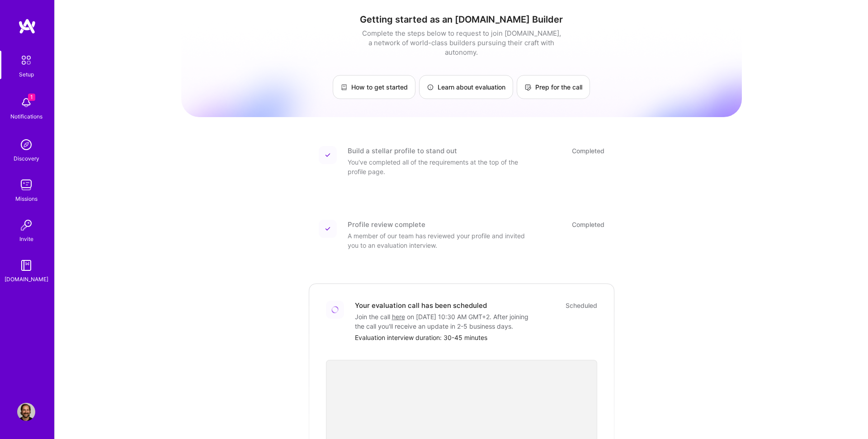 The image size is (868, 439). What do you see at coordinates (466, 86) in the screenshot?
I see `a: Learn about evaluation` at bounding box center [466, 86].